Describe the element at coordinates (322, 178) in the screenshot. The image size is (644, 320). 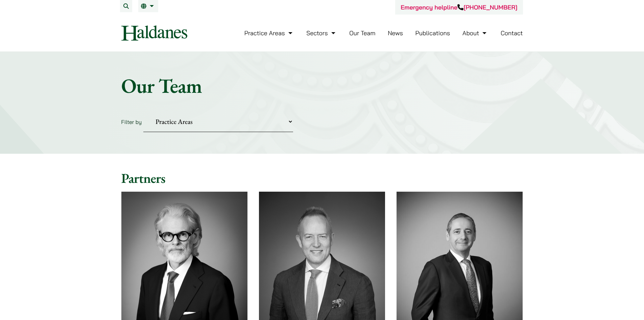
I see `h2: Partners` at that location.